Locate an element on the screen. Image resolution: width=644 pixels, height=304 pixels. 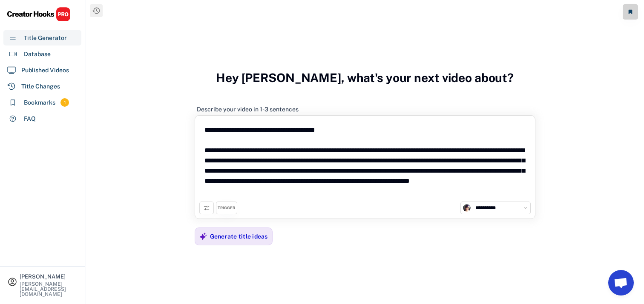
div: Generate title ideas is located at coordinates (239, 237).